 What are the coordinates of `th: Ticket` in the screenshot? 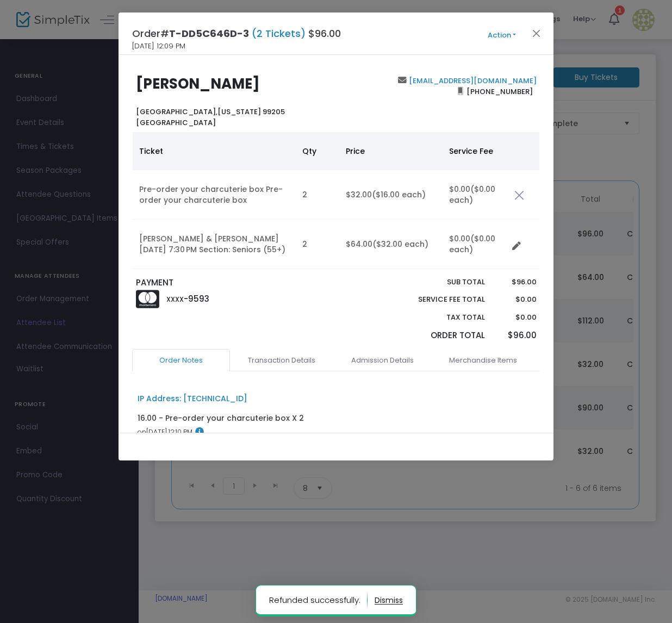 It's located at (214, 152).